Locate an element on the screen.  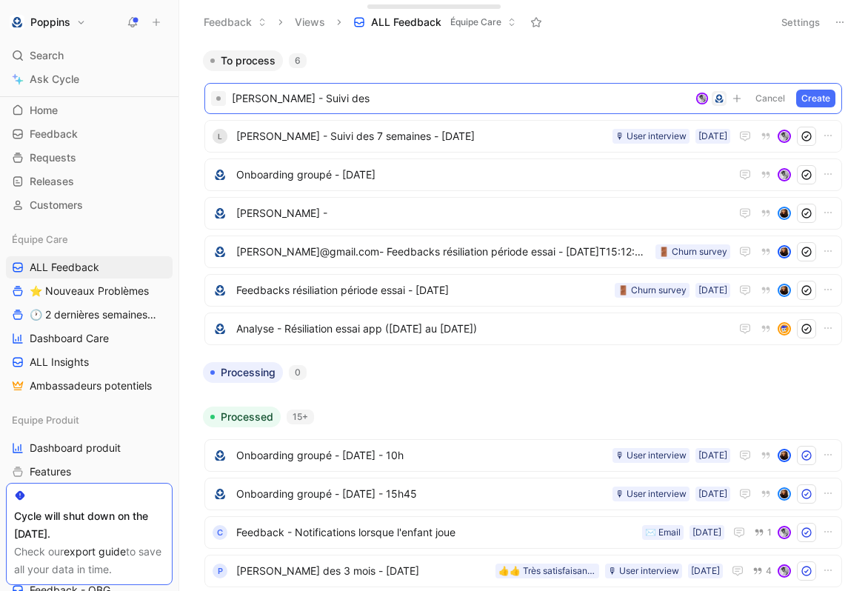
span: 🕐 2 dernières semaines - Occurences is located at coordinates (93, 315).